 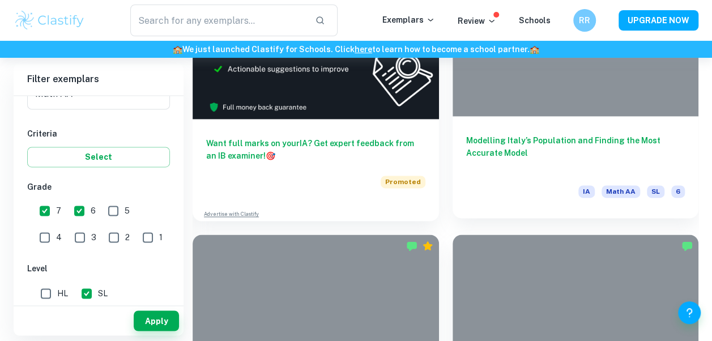 I want to click on h6: Want full marks on your IA ? Get expert feedback from an IB examiner!, so click(x=315, y=149).